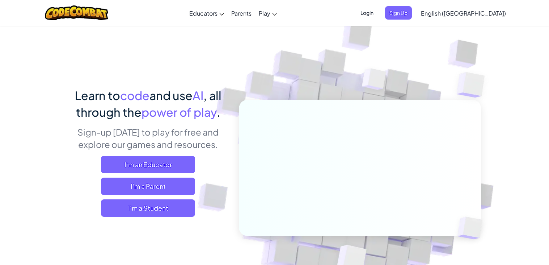 This screenshot has width=549, height=265. What do you see at coordinates (367, 13) in the screenshot?
I see `button: Login` at bounding box center [367, 13].